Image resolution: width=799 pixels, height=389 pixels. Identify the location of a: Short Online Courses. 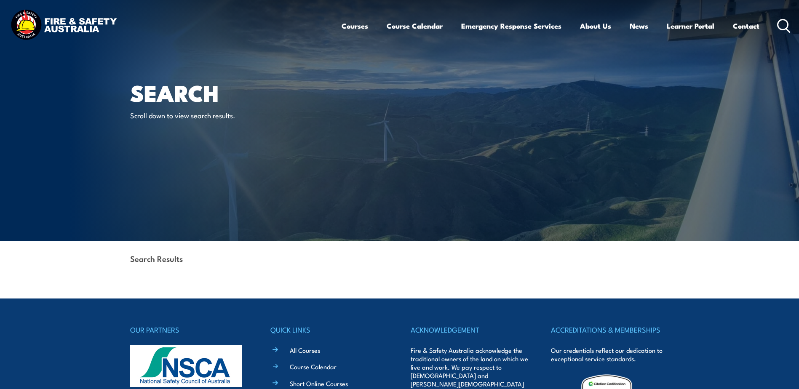
(319, 383).